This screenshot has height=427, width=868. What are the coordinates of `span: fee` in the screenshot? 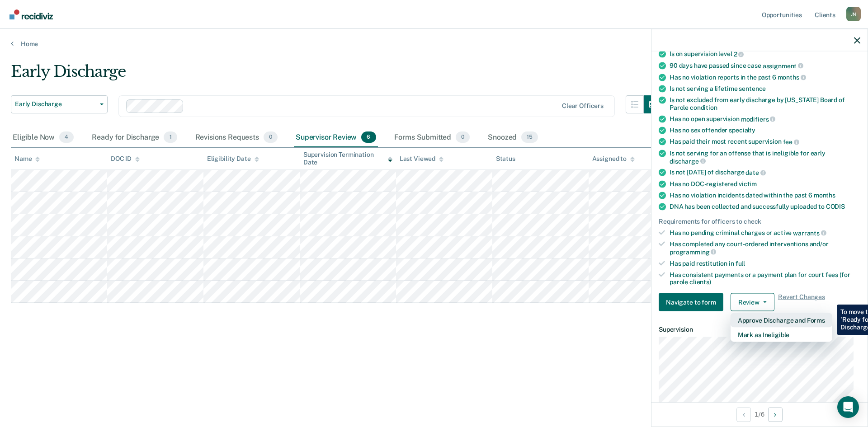 It's located at (791, 142).